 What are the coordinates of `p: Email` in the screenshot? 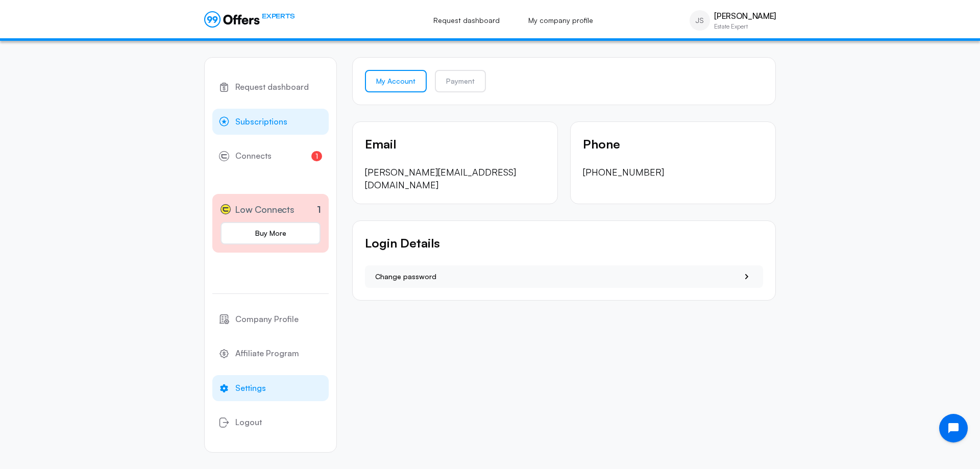 It's located at (455, 144).